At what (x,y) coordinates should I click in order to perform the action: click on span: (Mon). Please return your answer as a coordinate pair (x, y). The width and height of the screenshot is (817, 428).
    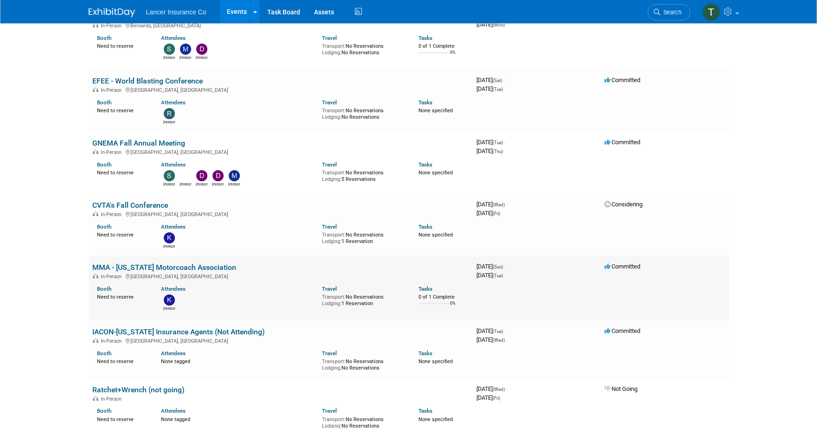
    Looking at the image, I should click on (499, 25).